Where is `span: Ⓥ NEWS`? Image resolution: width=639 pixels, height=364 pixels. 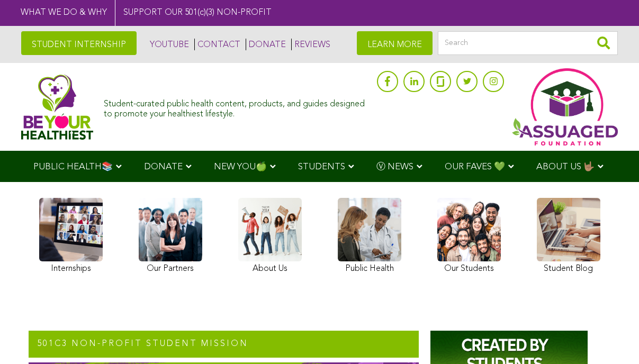
span: Ⓥ NEWS is located at coordinates (395, 167).